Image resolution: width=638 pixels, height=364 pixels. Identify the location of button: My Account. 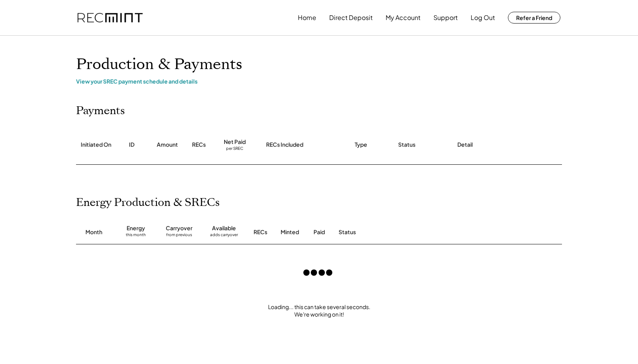
(403, 18).